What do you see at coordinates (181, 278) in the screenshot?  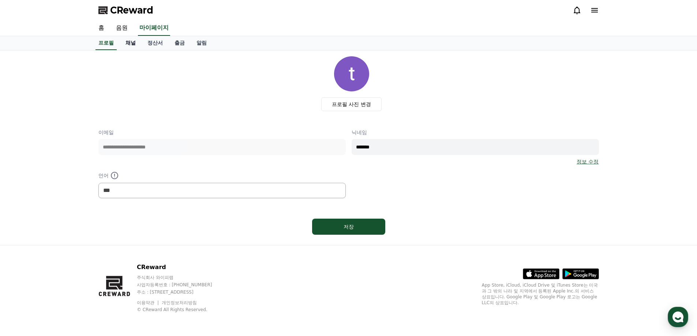 I see `p: 주식회사 와이피랩` at bounding box center [181, 278].